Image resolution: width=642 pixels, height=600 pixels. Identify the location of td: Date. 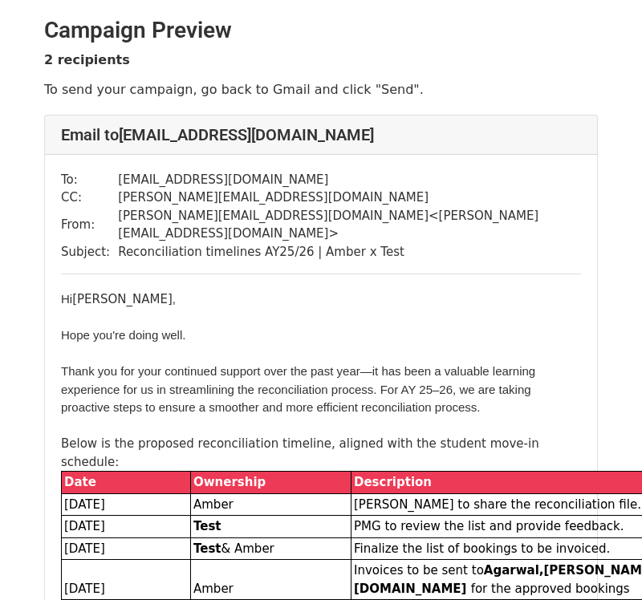
(126, 483).